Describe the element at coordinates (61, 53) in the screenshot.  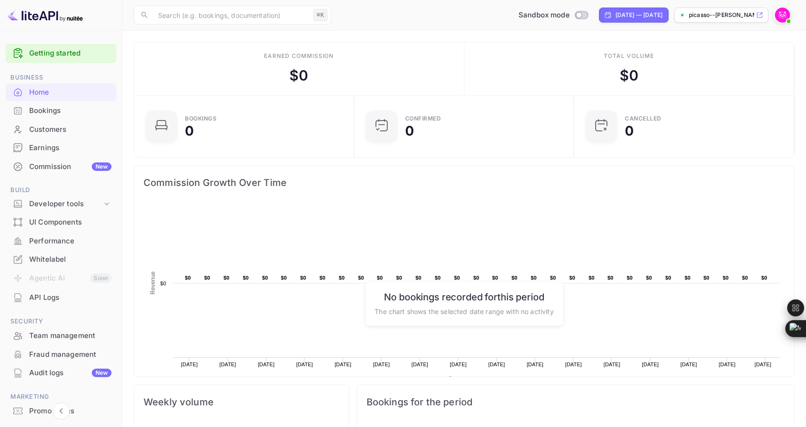
I see `div: Getting started` at that location.